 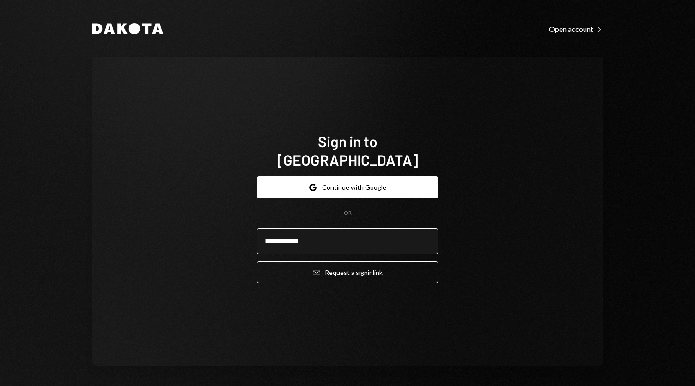 I want to click on div: OR, so click(x=348, y=213).